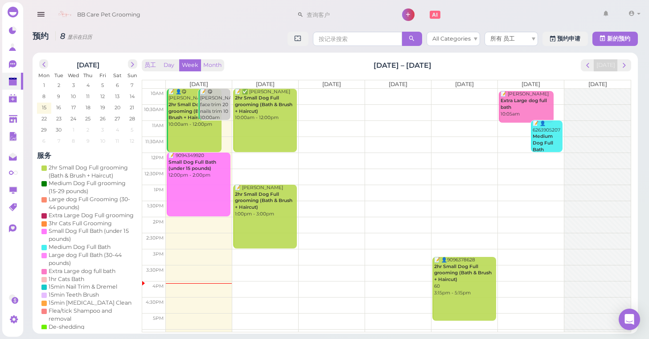 Image resolution: width=649 pixels, height=339 pixels. I want to click on span: 29, so click(44, 130).